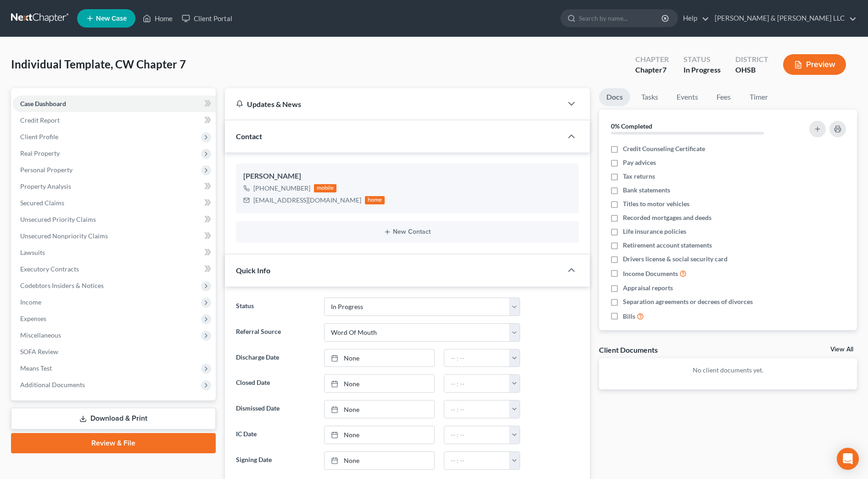  What do you see at coordinates (651, 274) in the screenshot?
I see `span: Income Documents` at bounding box center [651, 274].